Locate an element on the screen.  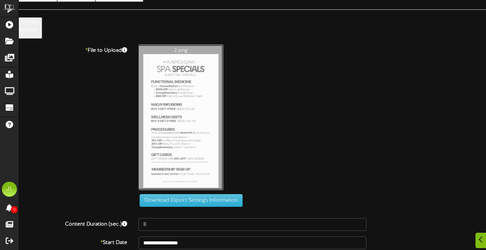
p: Stop Session is located at coordinates (21, 30).